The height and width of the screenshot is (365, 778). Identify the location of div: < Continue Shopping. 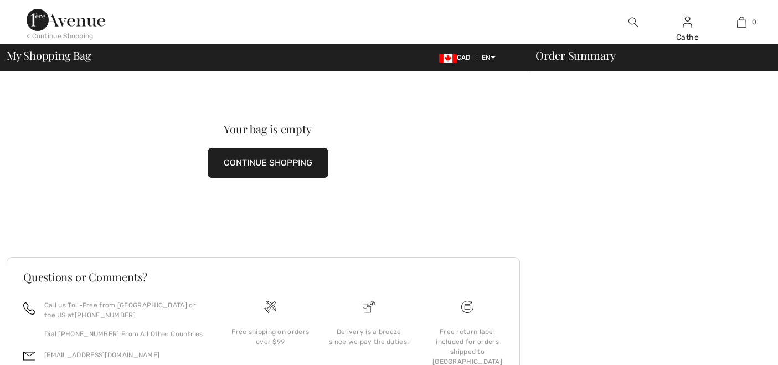
(60, 36).